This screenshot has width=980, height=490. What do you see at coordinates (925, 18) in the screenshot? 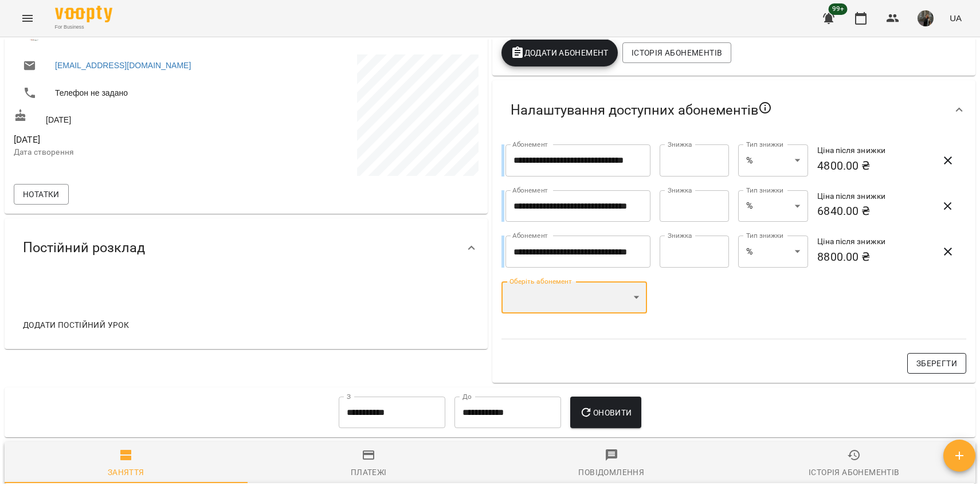
I see `img: 331913643cd58b990721623a0d187df0.png` at bounding box center [925, 18].